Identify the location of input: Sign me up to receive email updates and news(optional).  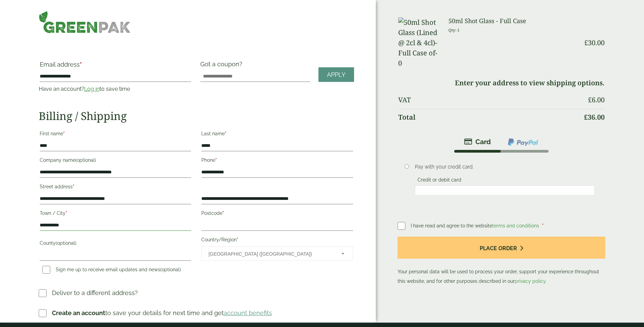
(46, 269).